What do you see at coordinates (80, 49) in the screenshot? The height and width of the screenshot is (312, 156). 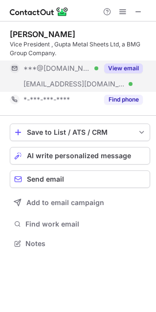 I see `div: Vice President , Gupta Metal Sheets Ltd, a BMG Group Company.` at bounding box center [80, 49].